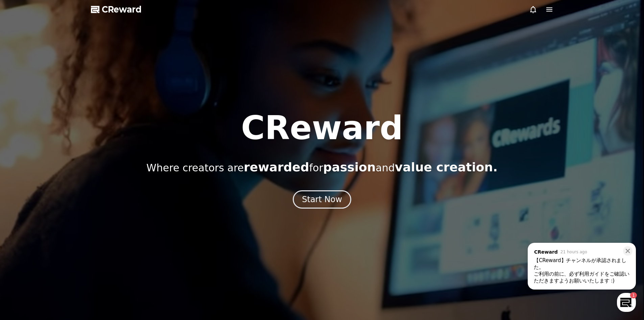  I want to click on span: Settings, so click(108, 227).